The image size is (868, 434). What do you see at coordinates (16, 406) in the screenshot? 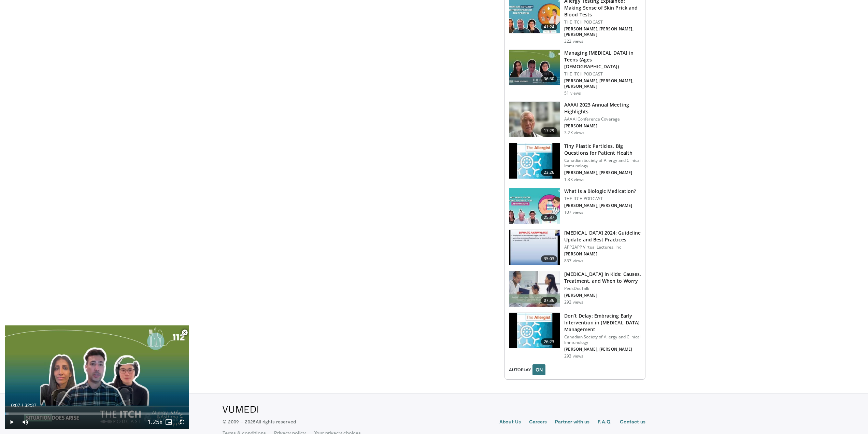
I see `span: 0:07` at bounding box center [16, 406].